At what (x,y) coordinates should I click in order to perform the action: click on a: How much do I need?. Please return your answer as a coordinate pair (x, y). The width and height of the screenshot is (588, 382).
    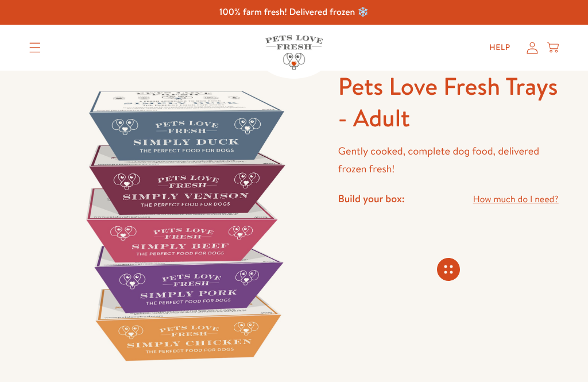
    Looking at the image, I should click on (516, 199).